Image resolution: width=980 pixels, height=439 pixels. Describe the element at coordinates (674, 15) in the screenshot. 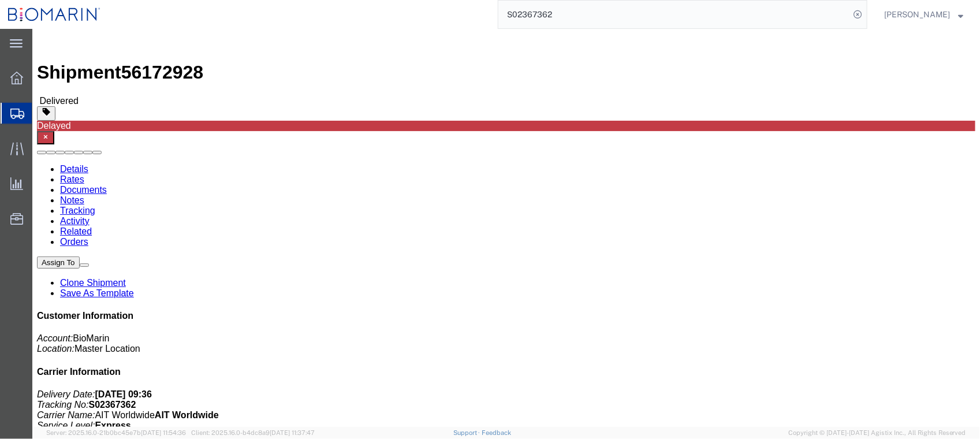

I see `input: Search for shipment number, reference number` at that location.